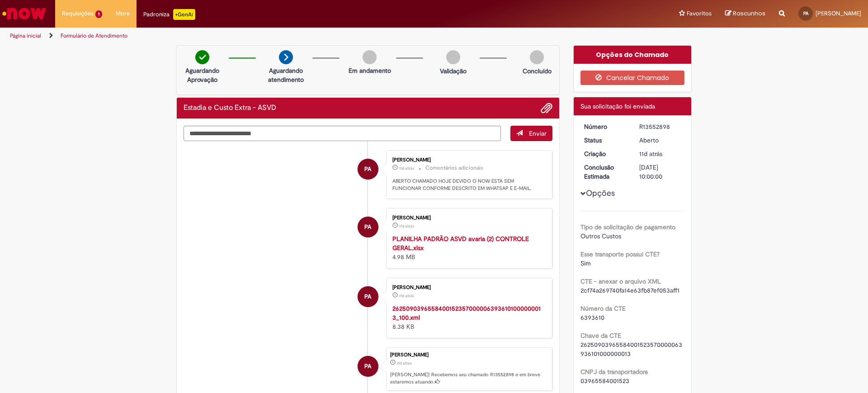  Describe the element at coordinates (628, 227) in the screenshot. I see `b: Tipo de solicitação de pagamento` at that location.